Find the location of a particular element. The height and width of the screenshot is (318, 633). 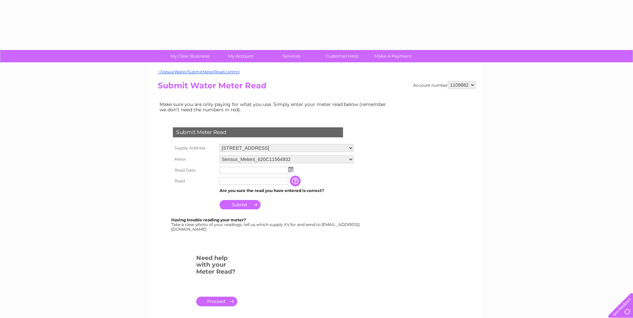

th: Read is located at coordinates (195, 181).